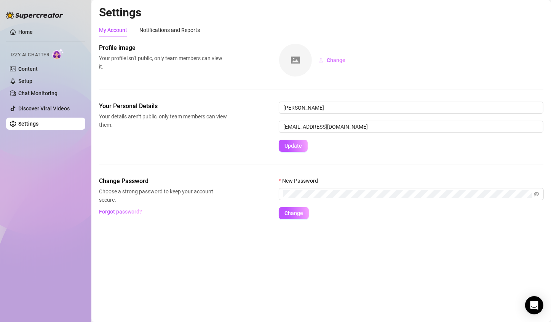  I want to click on span: eye-invisible, so click(536, 194).